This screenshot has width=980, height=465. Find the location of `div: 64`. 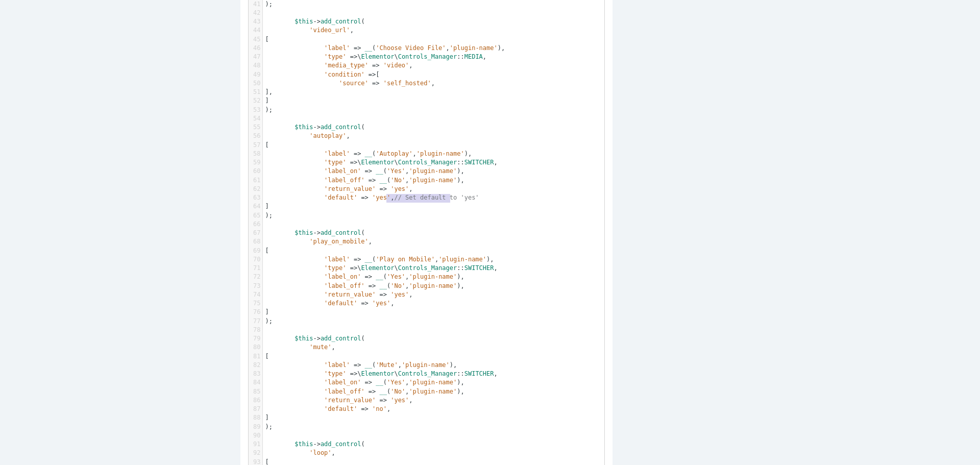

div: 64 is located at coordinates (255, 206).